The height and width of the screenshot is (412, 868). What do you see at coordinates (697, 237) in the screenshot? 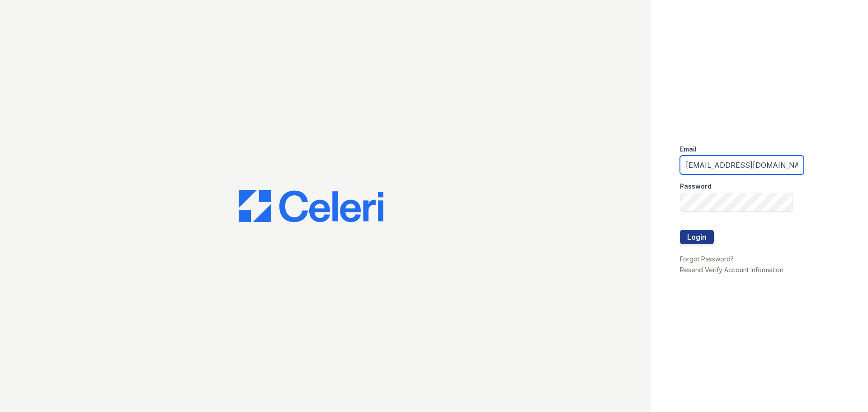
I see `button: Login` at bounding box center [697, 237].